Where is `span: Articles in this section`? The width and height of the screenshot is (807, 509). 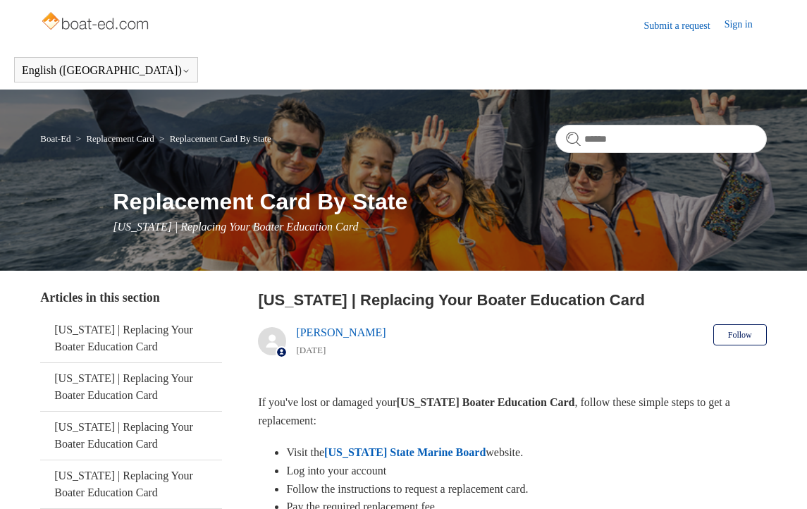
span: Articles in this section is located at coordinates (99, 297).